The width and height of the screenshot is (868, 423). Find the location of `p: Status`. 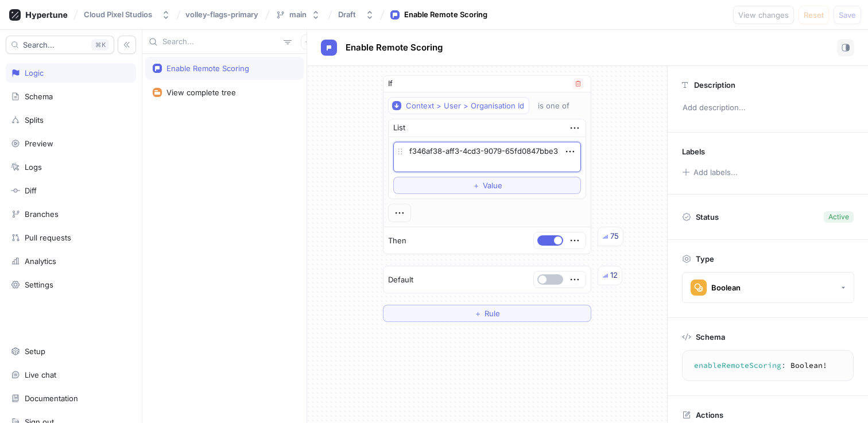

p: Status is located at coordinates (707, 217).